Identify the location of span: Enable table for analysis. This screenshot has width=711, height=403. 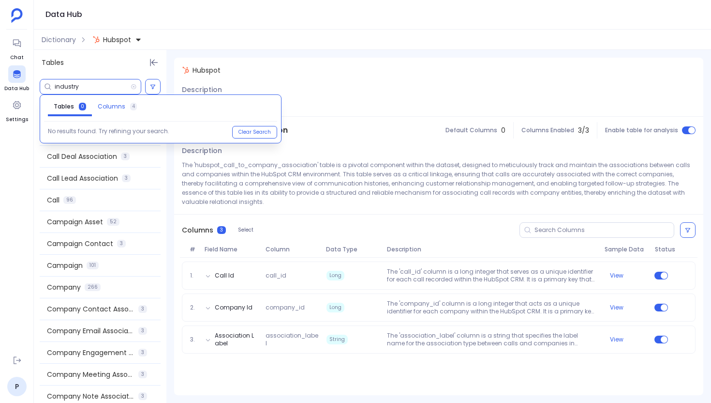
(642, 130).